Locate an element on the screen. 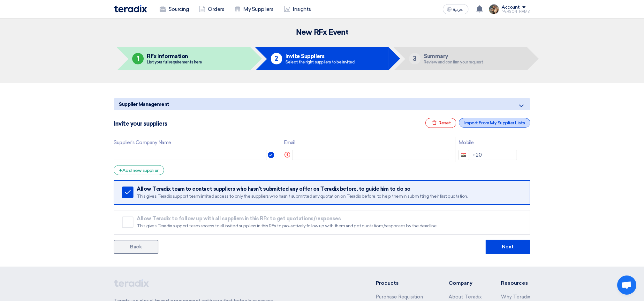 This screenshot has width=644, height=301. div: Open chat is located at coordinates (627, 285).